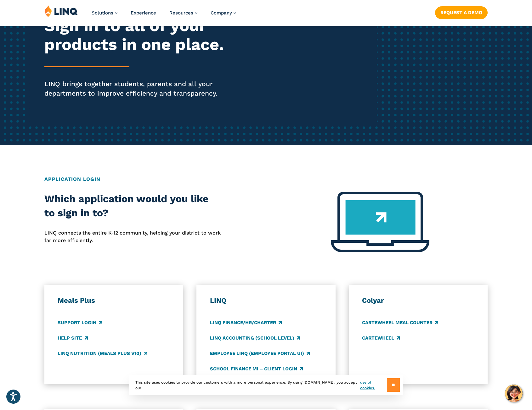 The width and height of the screenshot is (532, 410). Describe the element at coordinates (183, 13) in the screenshot. I see `a: Resources` at that location.